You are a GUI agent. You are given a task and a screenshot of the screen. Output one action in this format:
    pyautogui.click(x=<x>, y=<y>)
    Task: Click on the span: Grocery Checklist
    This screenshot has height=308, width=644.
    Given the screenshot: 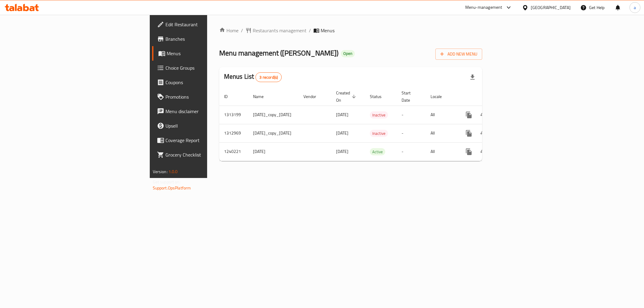 What is the action you would take?
    pyautogui.click(x=209, y=155)
    